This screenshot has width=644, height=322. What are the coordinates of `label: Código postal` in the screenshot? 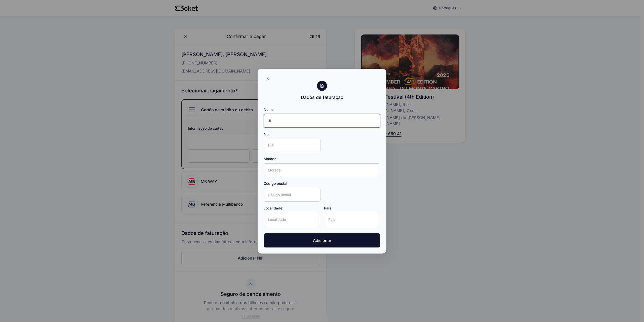 It's located at (275, 184).